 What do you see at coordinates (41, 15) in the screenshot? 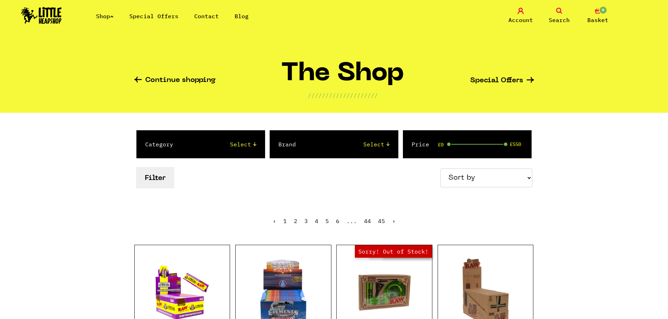
I see `img: Little Head Shop Logo` at bounding box center [41, 15].